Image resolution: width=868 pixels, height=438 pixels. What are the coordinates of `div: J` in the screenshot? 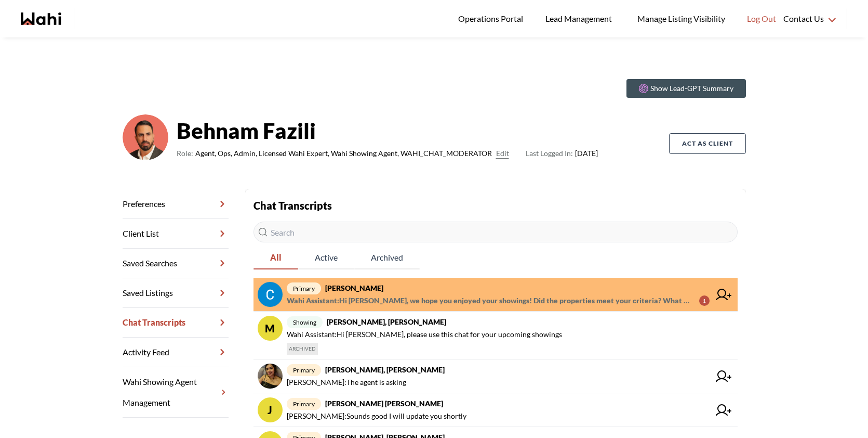 It's located at (270, 410).